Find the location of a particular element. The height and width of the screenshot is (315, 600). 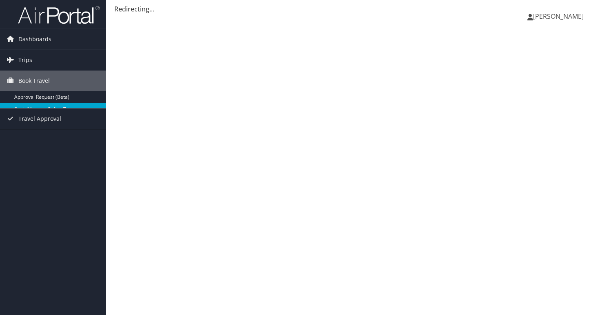

span: Dashboards is located at coordinates (35, 39).